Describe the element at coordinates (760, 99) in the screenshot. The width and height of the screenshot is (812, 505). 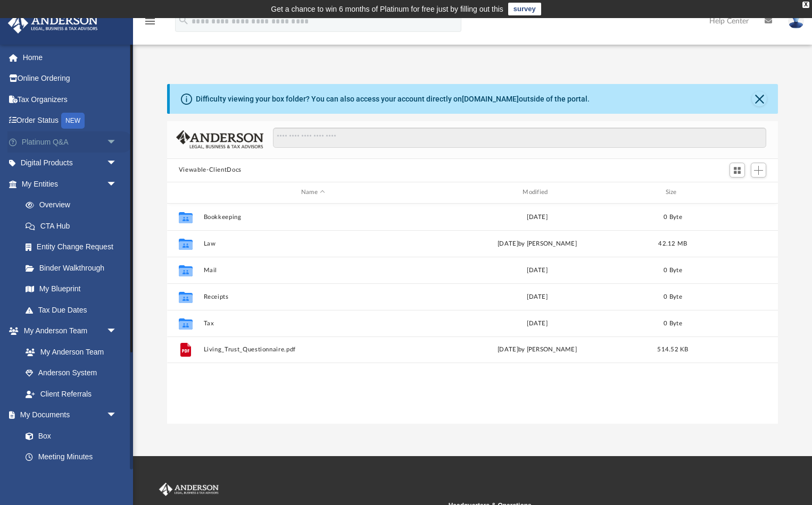
I see `button: Close` at that location.